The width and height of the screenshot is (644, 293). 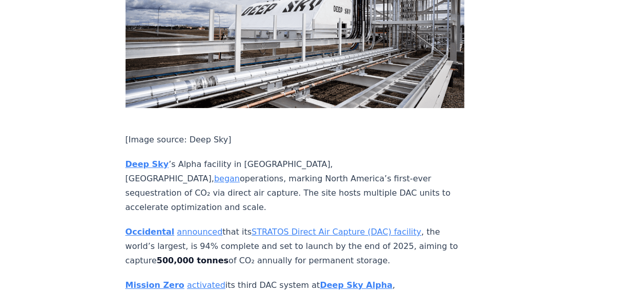 What do you see at coordinates (147, 164) in the screenshot?
I see `a: Deep Sky` at bounding box center [147, 164].